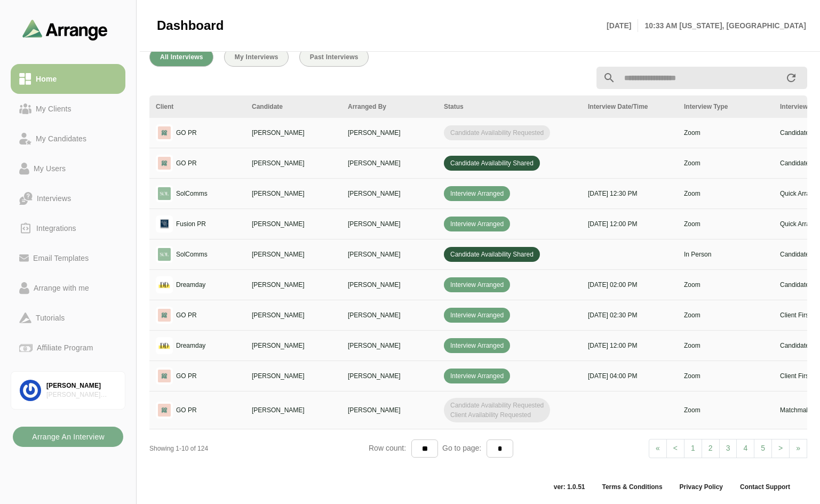  I want to click on div: Email Templates, so click(60, 258).